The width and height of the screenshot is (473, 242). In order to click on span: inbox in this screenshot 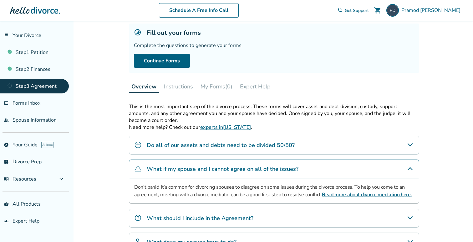, I will do `click(6, 103)`.